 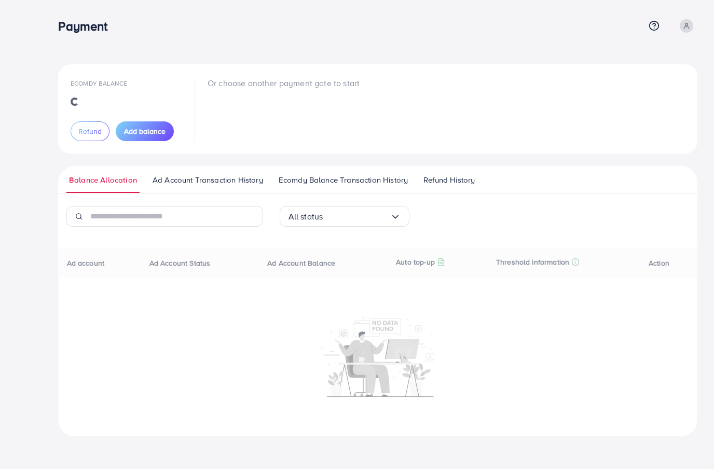 What do you see at coordinates (145, 131) in the screenshot?
I see `button: Add balance` at bounding box center [145, 131].